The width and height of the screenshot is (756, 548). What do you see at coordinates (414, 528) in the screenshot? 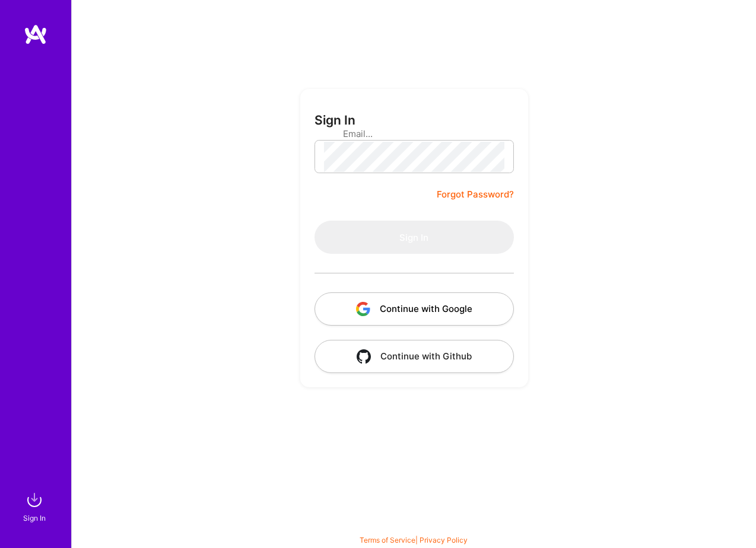
I see `div: © 2025 ATeams Inc., All rights reserved.` at bounding box center [414, 528].